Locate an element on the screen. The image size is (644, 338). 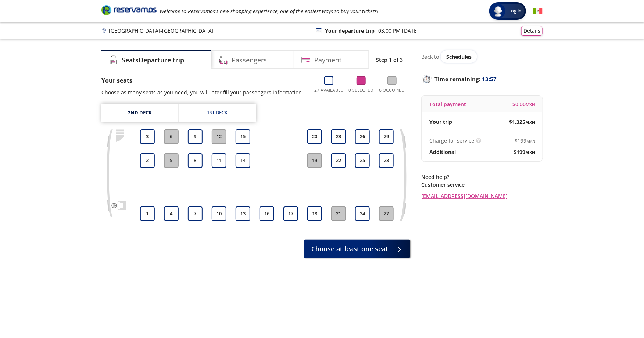
button: 3 is located at coordinates (148, 137).